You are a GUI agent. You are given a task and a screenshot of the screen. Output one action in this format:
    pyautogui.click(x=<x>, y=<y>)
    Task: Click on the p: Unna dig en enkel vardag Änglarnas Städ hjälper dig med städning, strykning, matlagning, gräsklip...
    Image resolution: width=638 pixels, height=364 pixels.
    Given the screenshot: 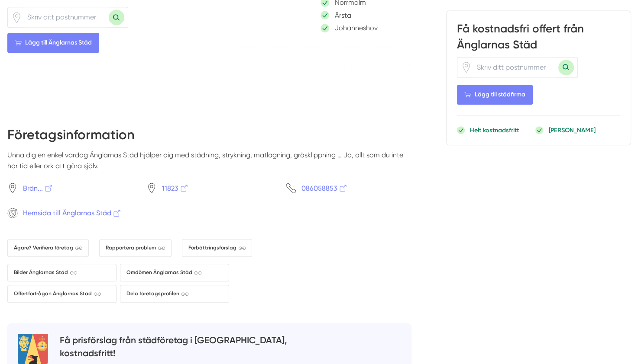 What is the action you would take?
    pyautogui.click(x=209, y=164)
    